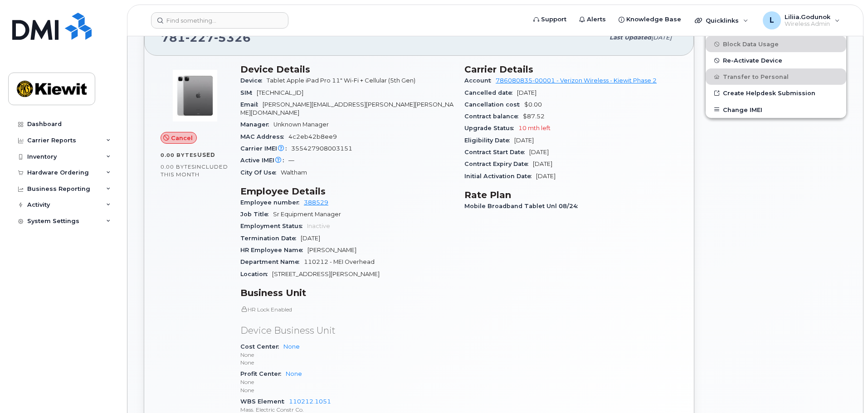  What do you see at coordinates (776, 76) in the screenshot?
I see `button: Transfer to Personal` at bounding box center [776, 76].